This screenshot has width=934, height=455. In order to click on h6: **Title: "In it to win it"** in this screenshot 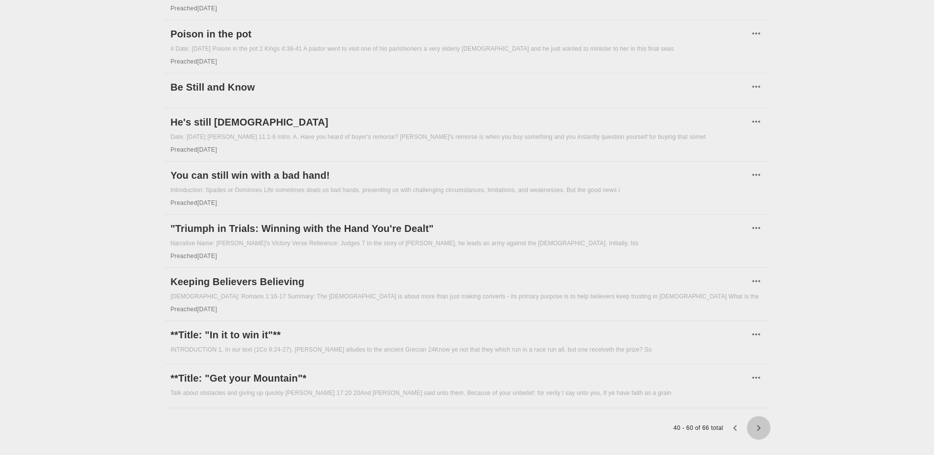, I will do `click(459, 335)`.